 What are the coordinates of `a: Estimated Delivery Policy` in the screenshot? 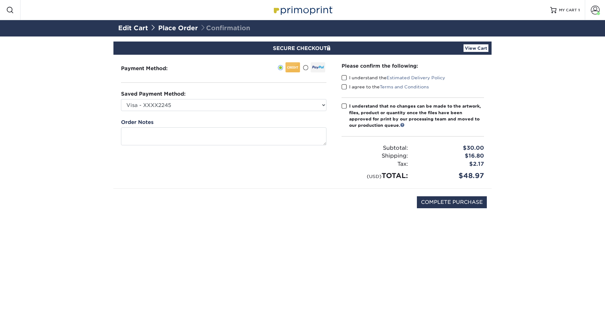 It's located at (416, 78).